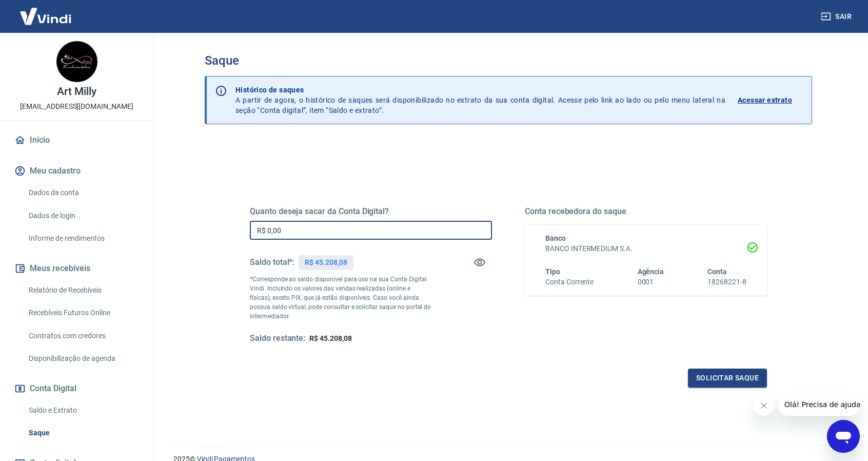  I want to click on p: R$ 45.208,08, so click(326, 262).